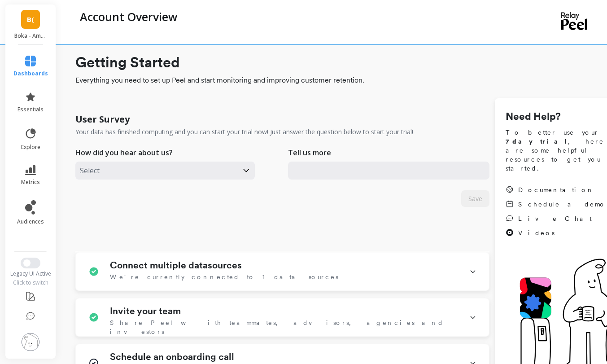 The image size is (607, 364). I want to click on button: Switch to New UI, so click(31, 263).